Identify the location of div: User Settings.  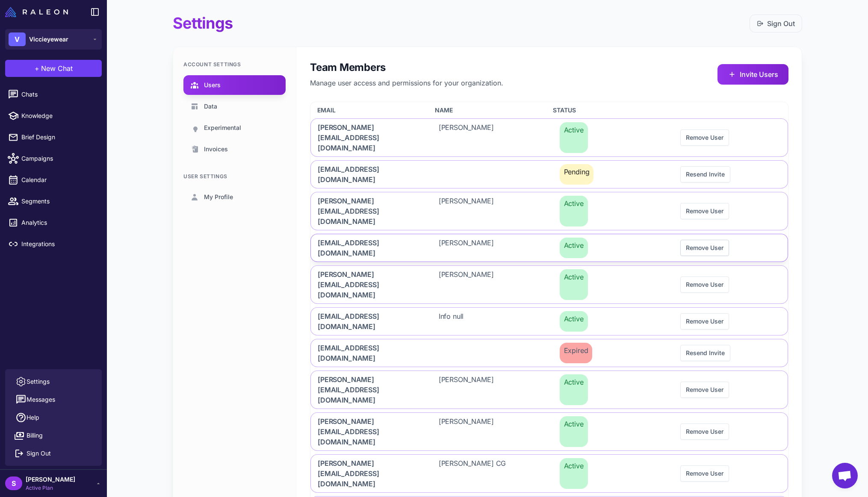
(235, 177).